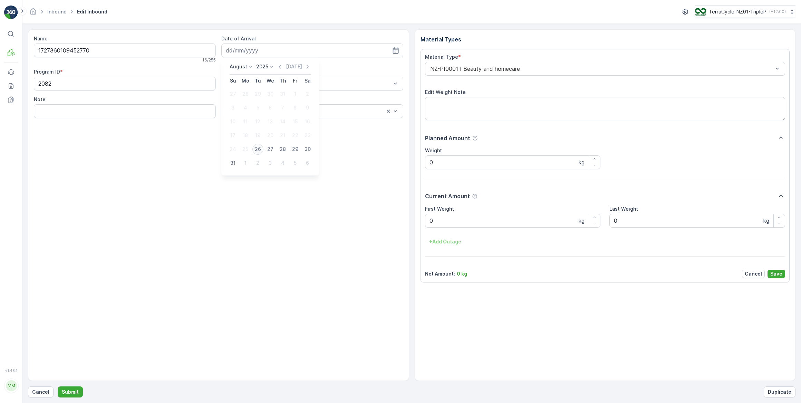 This screenshot has height=403, width=801. I want to click on p: Material Types, so click(605, 39).